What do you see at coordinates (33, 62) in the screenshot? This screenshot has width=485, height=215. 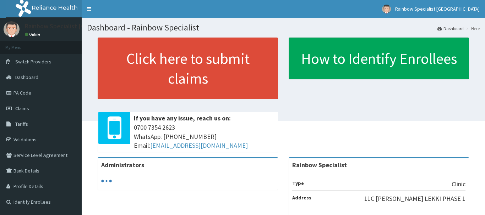 I see `span: Switch Providers` at bounding box center [33, 62].